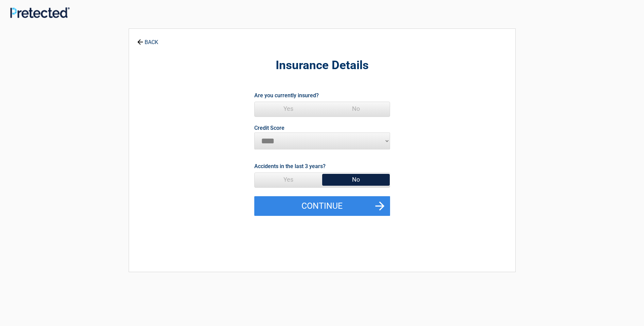 The height and width of the screenshot is (326, 644). What do you see at coordinates (322, 66) in the screenshot?
I see `h2: Insurance Details` at bounding box center [322, 66].